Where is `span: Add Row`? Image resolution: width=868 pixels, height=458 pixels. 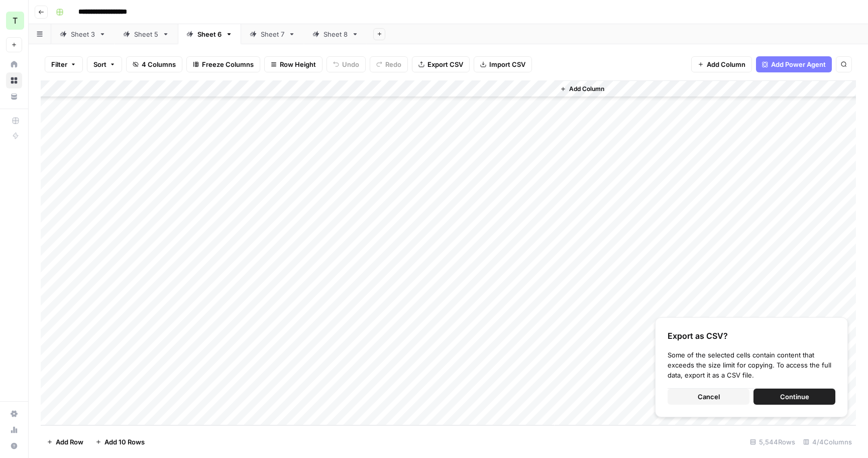
span: Add Row is located at coordinates (69, 442).